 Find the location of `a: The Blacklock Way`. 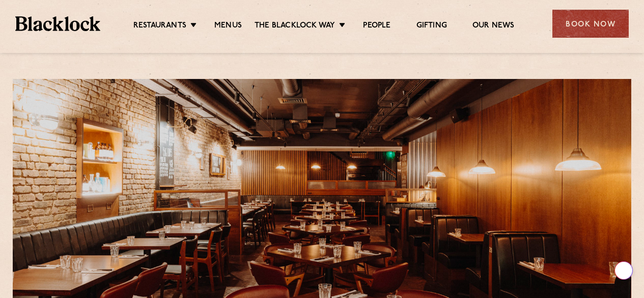

a: The Blacklock Way is located at coordinates (295, 27).